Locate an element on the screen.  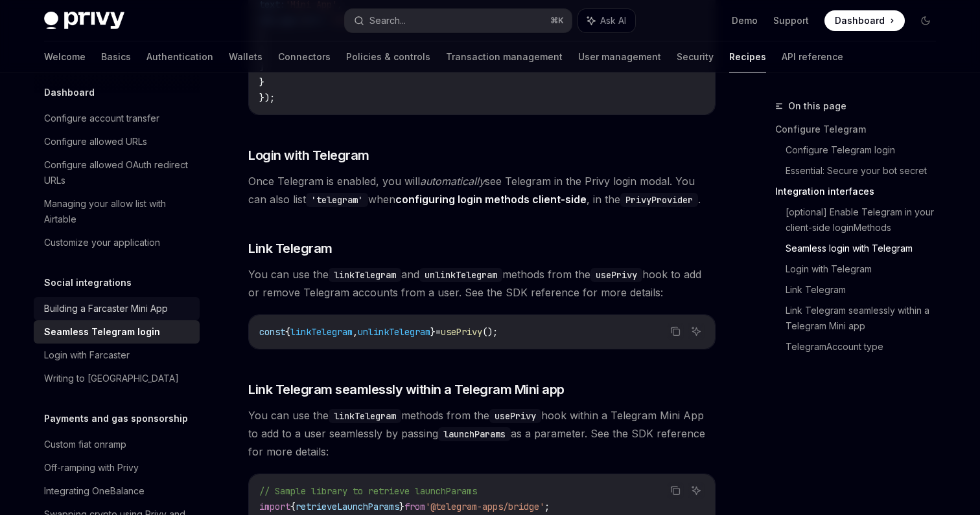
a: Custom fiat onramp is located at coordinates (117, 445).